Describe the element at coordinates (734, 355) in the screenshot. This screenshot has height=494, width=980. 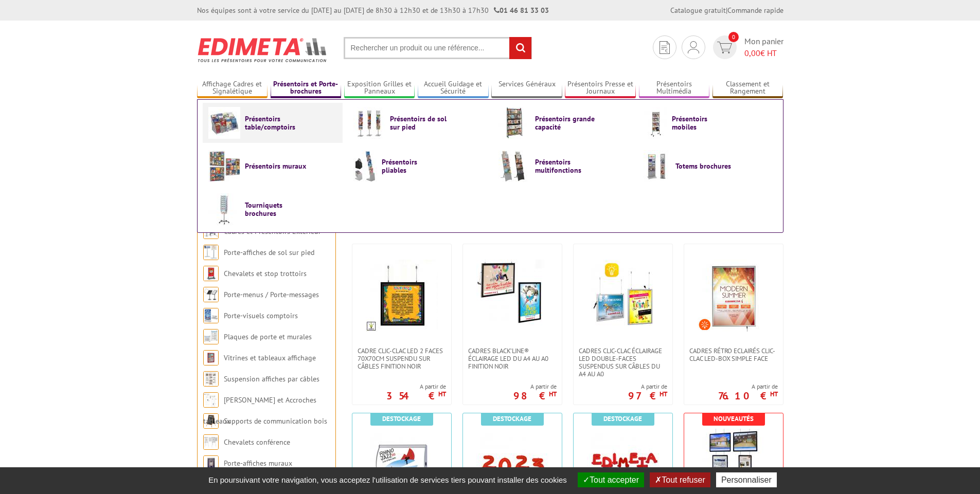
I see `span: Cadres Rétro Eclairés Clic-Clac LED-Box simple face` at that location.